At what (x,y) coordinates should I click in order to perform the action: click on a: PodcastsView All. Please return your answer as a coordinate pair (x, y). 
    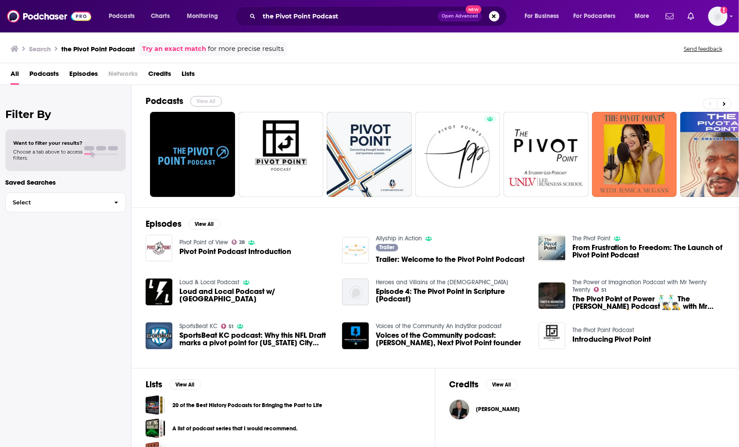
    Looking at the image, I should click on (184, 101).